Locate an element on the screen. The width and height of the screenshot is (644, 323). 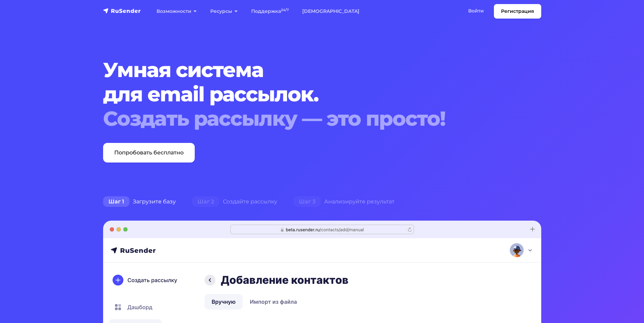
a: Регистрация is located at coordinates (517, 11).